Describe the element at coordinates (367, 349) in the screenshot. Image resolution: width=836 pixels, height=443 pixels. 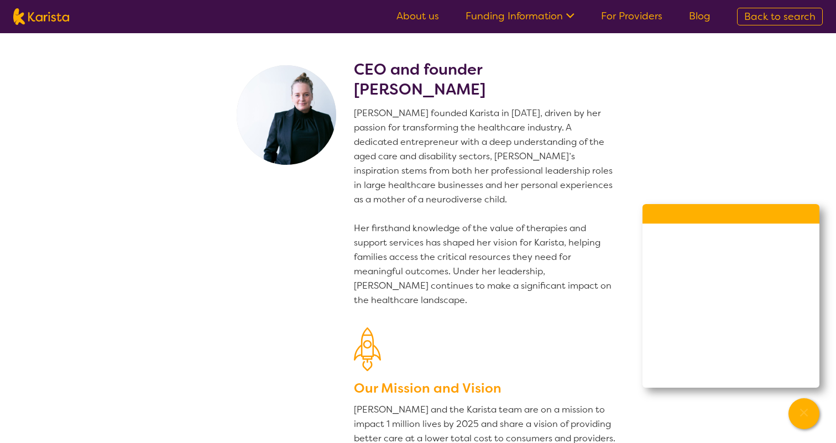
I see `img: Our Mission` at that location.